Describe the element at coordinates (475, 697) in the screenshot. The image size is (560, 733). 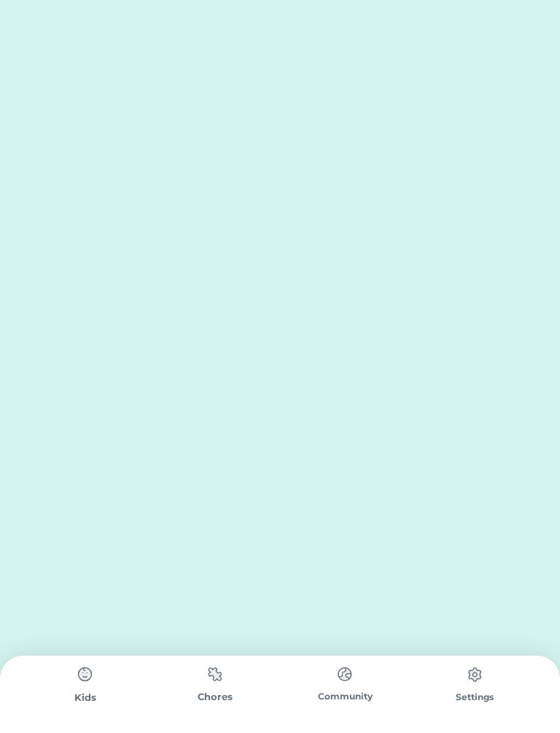
I see `div: Settings` at that location.